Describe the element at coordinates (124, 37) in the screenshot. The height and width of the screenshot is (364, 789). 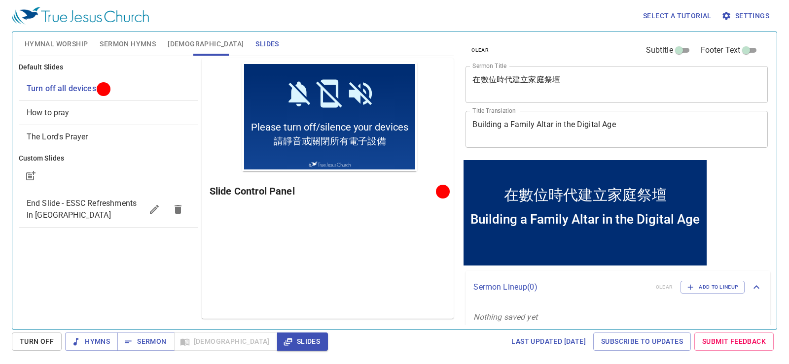
I see `div: 在數位時代建立家庭祭壇` at that location.